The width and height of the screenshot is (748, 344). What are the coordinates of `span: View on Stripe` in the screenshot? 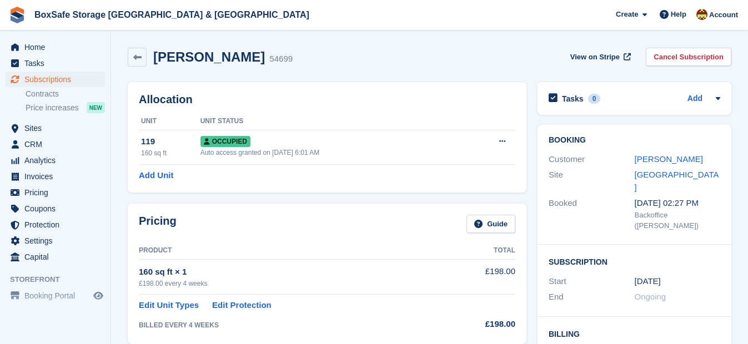 It's located at (594, 57).